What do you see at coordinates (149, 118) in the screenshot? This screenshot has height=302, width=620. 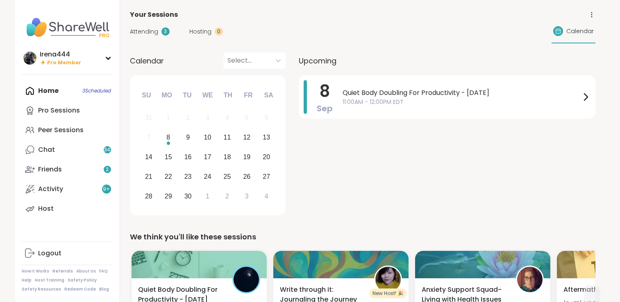 I see `div: Not available Sunday, August 31st, 2025` at bounding box center [149, 118].